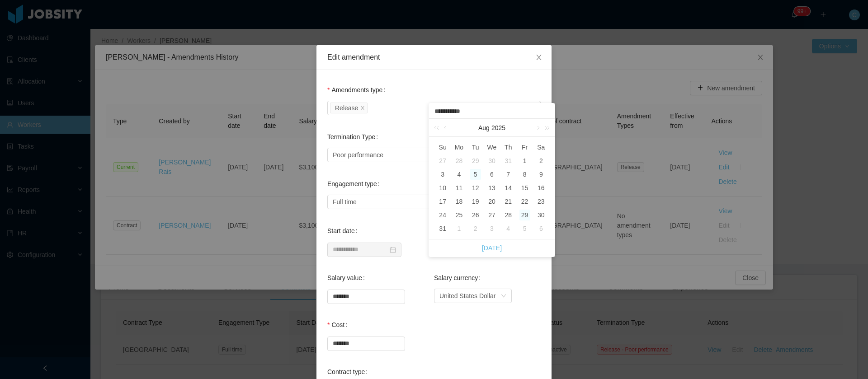 This screenshot has width=868, height=379. Describe the element at coordinates (508, 188) in the screenshot. I see `div: 14` at that location.